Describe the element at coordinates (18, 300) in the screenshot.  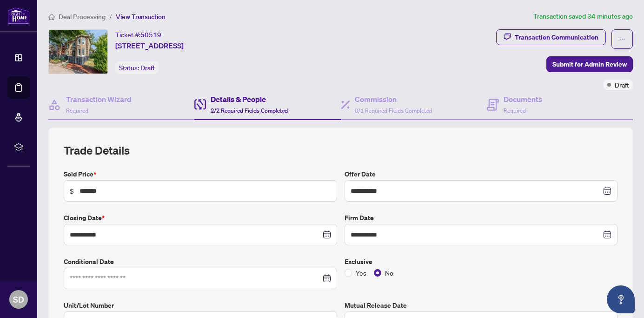
I see `span: SD` at that location.